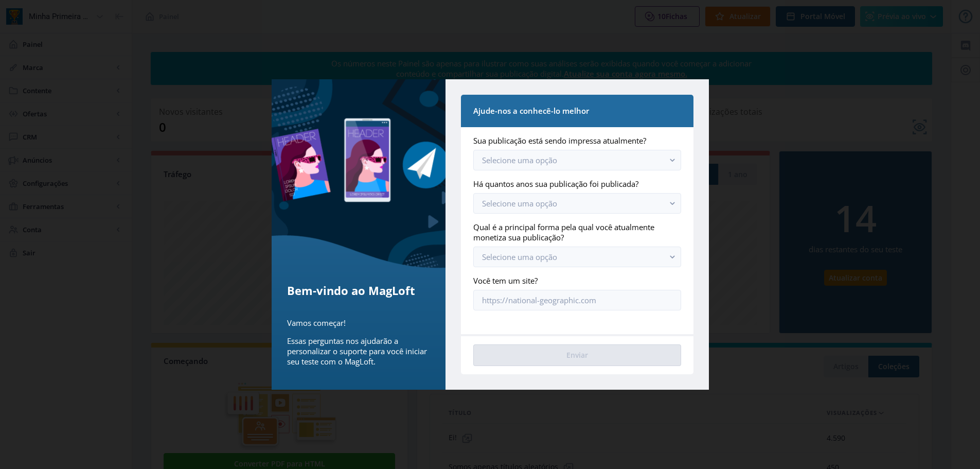 Image resolution: width=980 pixels, height=469 pixels. What do you see at coordinates (556, 184) in the screenshot?
I see `font: Há quantos anos sua publicação foi publicada?` at bounding box center [556, 184].